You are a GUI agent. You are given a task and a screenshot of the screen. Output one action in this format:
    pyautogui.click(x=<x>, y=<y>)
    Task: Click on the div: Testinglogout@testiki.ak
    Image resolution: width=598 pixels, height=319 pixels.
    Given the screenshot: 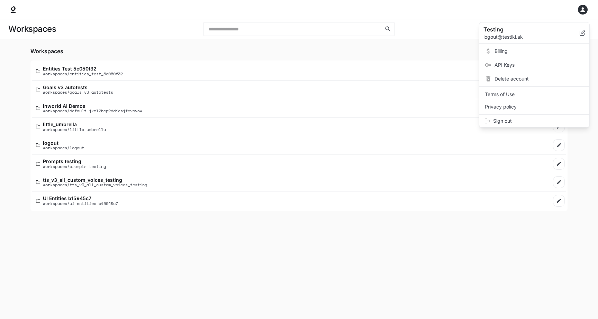 What is the action you would take?
    pyautogui.click(x=534, y=33)
    